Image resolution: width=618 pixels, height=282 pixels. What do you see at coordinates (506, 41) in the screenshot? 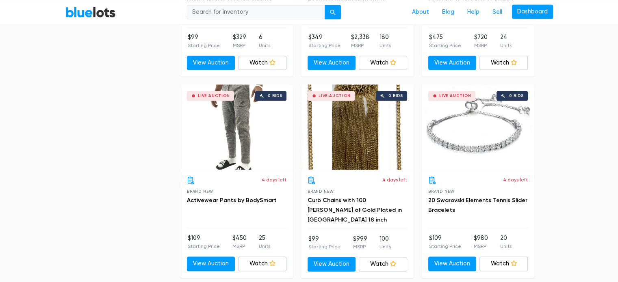
I see `li: 24` at bounding box center [506, 41].